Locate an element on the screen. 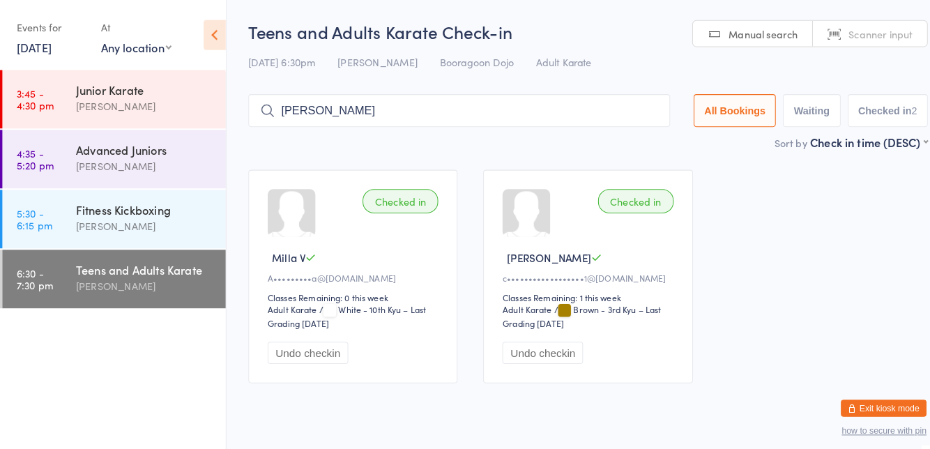  span: Milla V is located at coordinates (284, 251).